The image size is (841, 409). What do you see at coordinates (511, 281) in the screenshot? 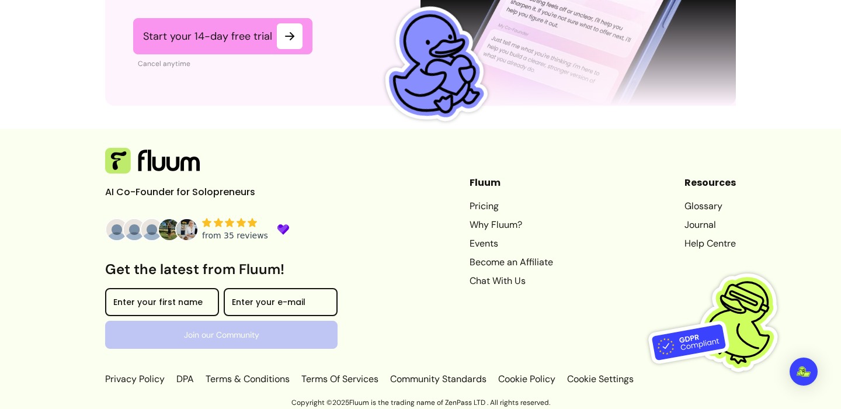
I see `a: Chat With Us` at bounding box center [511, 281].